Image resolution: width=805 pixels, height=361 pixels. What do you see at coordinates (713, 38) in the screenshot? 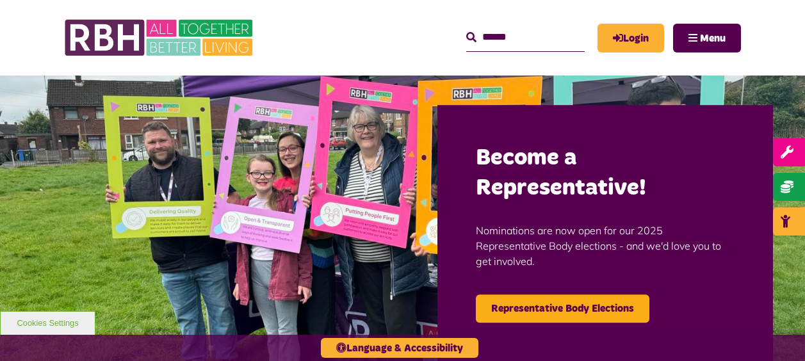
I see `span: Menu` at bounding box center [713, 38].